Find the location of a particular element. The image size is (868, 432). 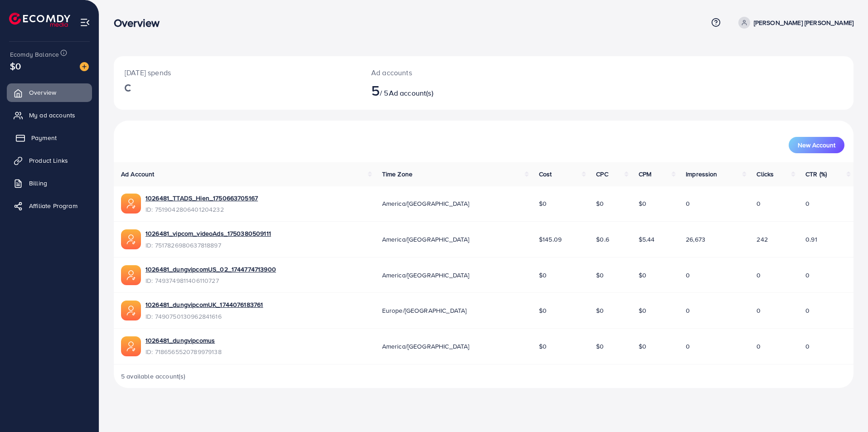

a: 1026481_vipcom_videoAds_1750380509111 is located at coordinates (208, 233).